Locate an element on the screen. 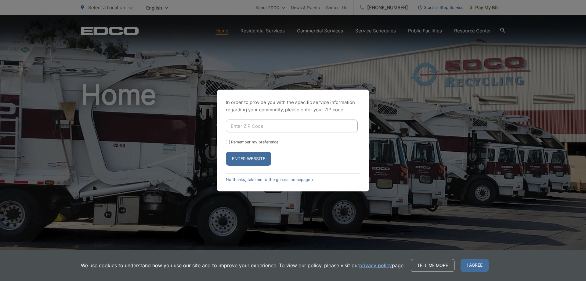 This screenshot has width=586, height=281. p: In order to provide you with the specific service information regarding your community, please en... is located at coordinates (293, 106).